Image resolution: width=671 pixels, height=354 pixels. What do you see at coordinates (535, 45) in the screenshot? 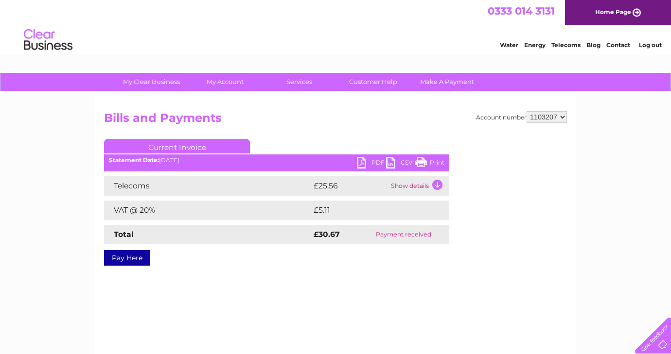
I see `a: Energy` at bounding box center [535, 45].